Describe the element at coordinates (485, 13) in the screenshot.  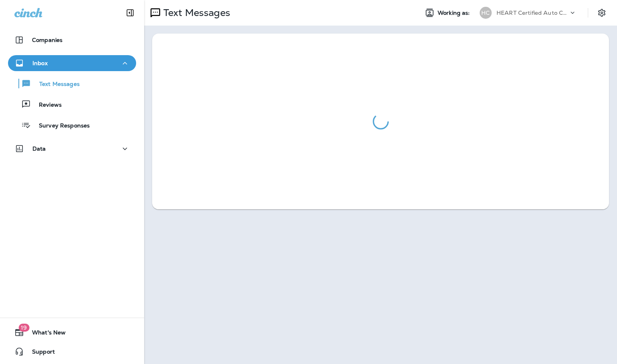
I see `div: HC` at that location.